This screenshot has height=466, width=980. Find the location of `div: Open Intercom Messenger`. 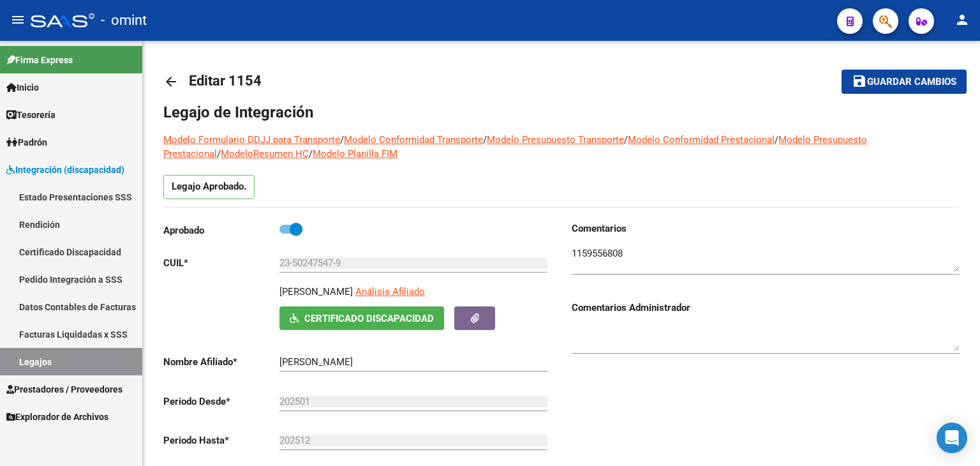

div: Open Intercom Messenger is located at coordinates (952, 438).